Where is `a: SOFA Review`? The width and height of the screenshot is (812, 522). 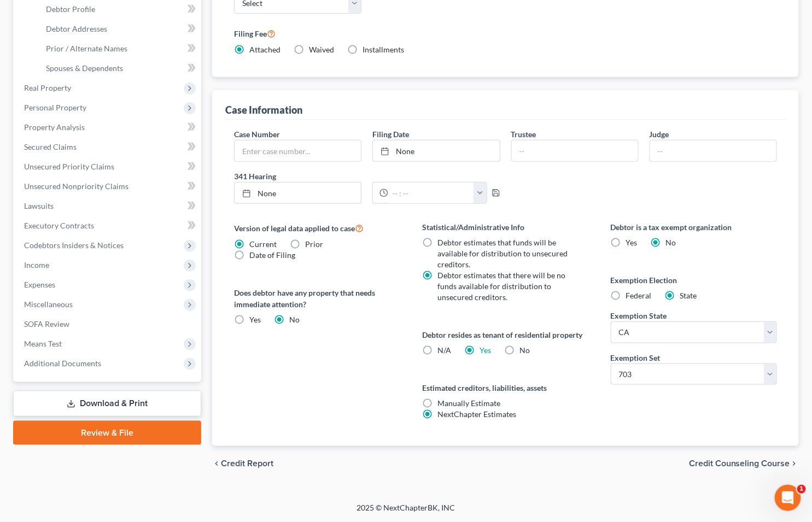 a: SOFA Review is located at coordinates (108, 324).